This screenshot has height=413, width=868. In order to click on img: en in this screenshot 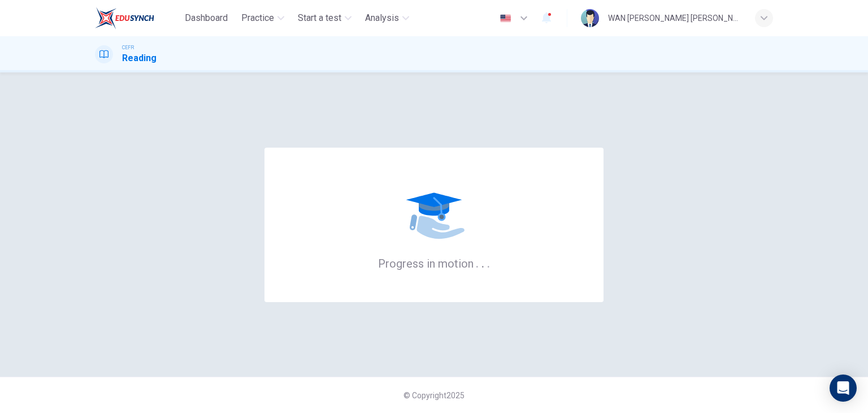, I will do `click(505, 18)`.